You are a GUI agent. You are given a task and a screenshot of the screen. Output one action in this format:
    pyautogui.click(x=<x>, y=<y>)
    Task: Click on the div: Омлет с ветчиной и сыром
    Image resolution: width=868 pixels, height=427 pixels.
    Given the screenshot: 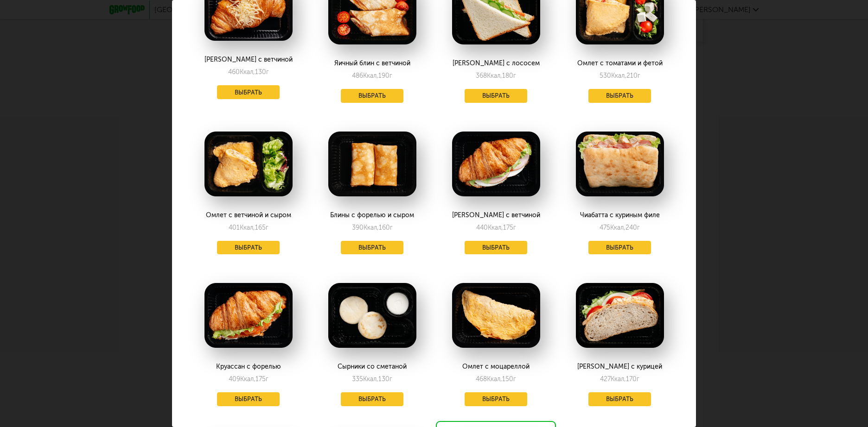 What is the action you would take?
    pyautogui.click(x=249, y=215)
    